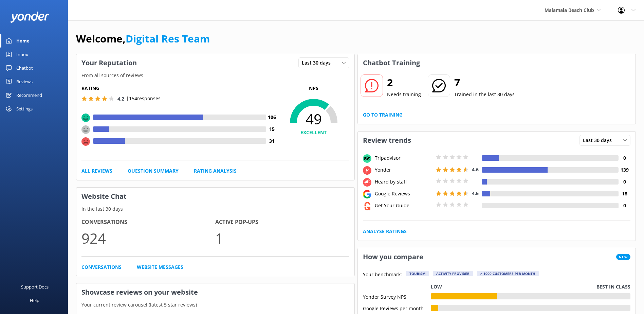 This screenshot has height=314, width=644. What do you see at coordinates (569, 10) in the screenshot?
I see `span: Malamala Beach Club` at bounding box center [569, 10].